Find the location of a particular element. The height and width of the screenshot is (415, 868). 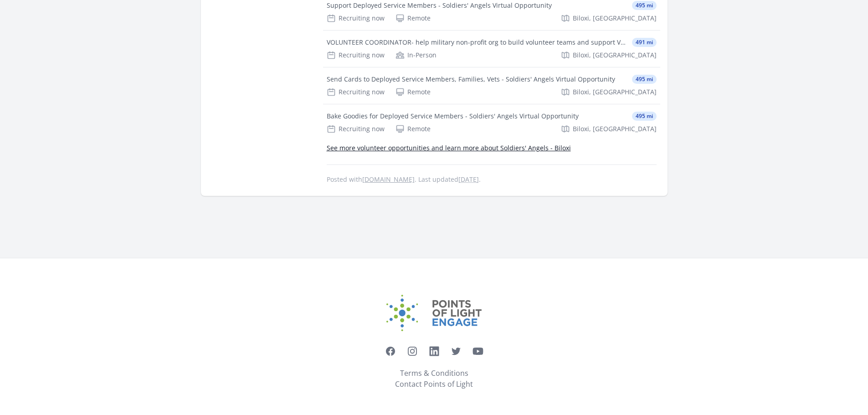

div: In-Person is located at coordinates (416, 55).